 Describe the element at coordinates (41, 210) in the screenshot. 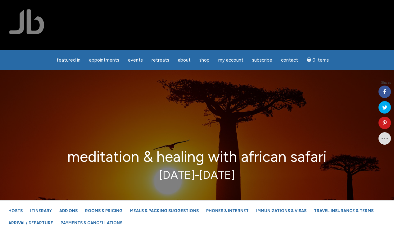

I see `a: Itinerary` at that location.